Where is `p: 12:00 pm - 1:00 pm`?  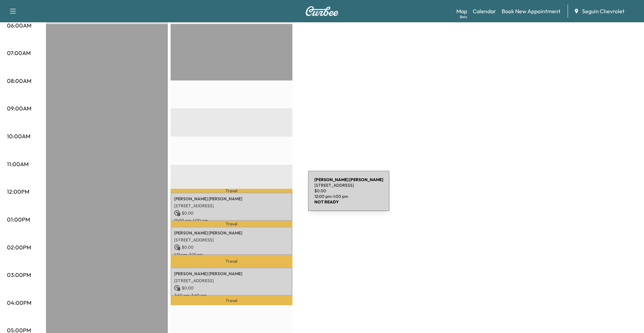
p: 12:00 pm - 1:00 pm is located at coordinates (231, 220).